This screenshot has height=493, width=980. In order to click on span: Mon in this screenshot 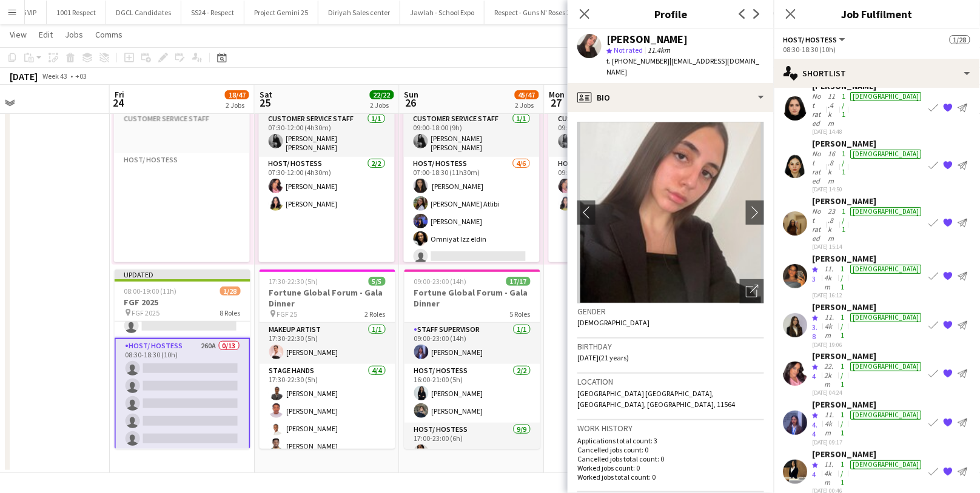, I will do `click(558, 95)`.